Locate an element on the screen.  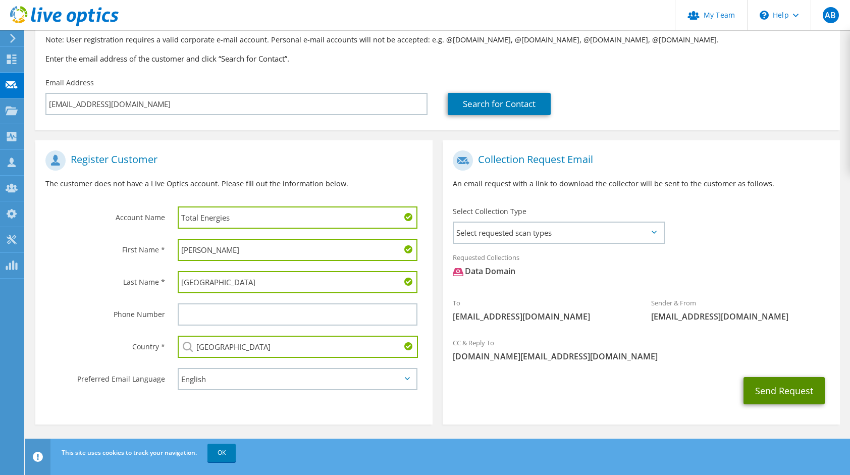
label: Country * is located at coordinates (105, 344).